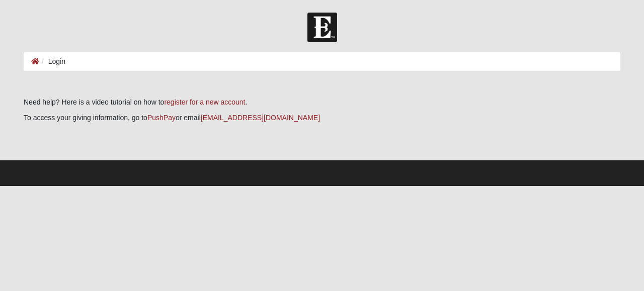 Image resolution: width=644 pixels, height=291 pixels. Describe the element at coordinates (322, 27) in the screenshot. I see `img: Church of Eleven22 Logo` at that location.